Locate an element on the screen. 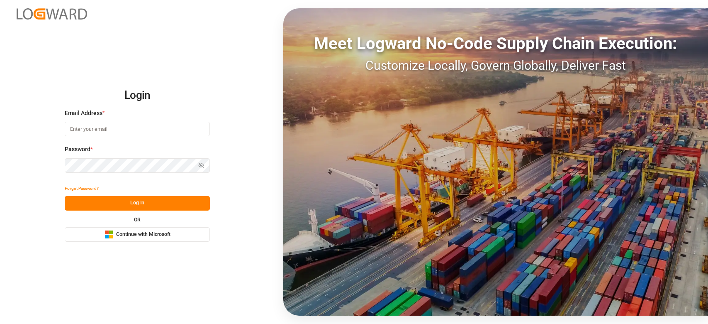 Image resolution: width=708 pixels, height=324 pixels. img: Logward_new_orange.png is located at coordinates (52, 14).